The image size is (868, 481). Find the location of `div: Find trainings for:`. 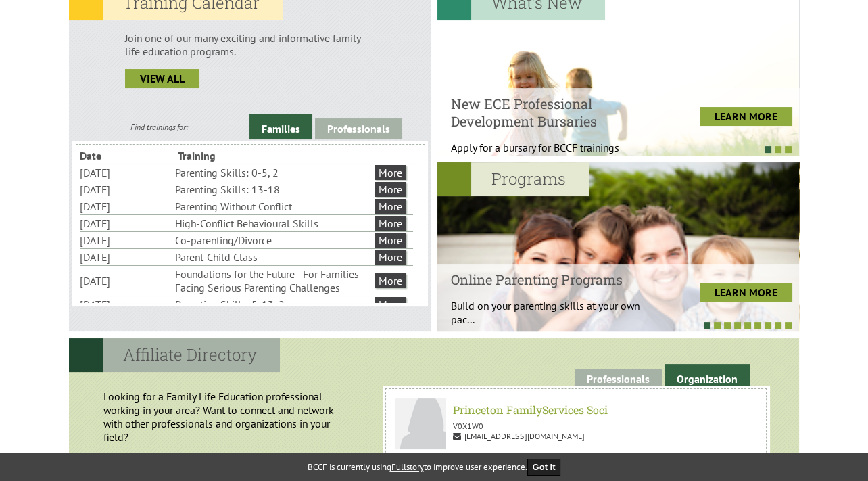

div: Find trainings for: is located at coordinates (159, 126).